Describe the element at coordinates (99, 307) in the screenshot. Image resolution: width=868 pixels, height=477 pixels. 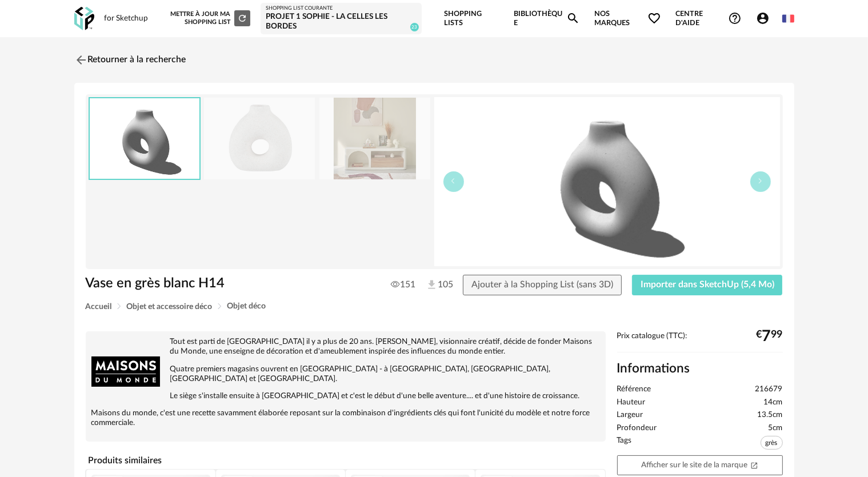
I see `span: Accueil` at that location.